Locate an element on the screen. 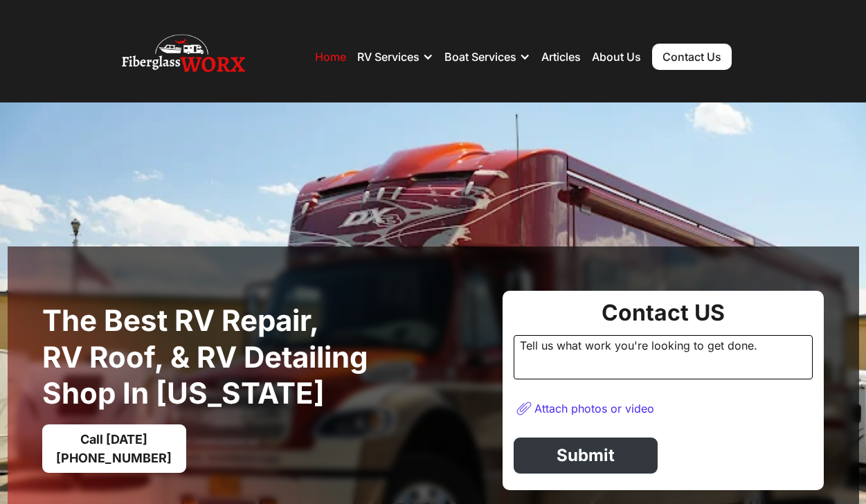 The width and height of the screenshot is (866, 504). a: Contact Us is located at coordinates (692, 57).